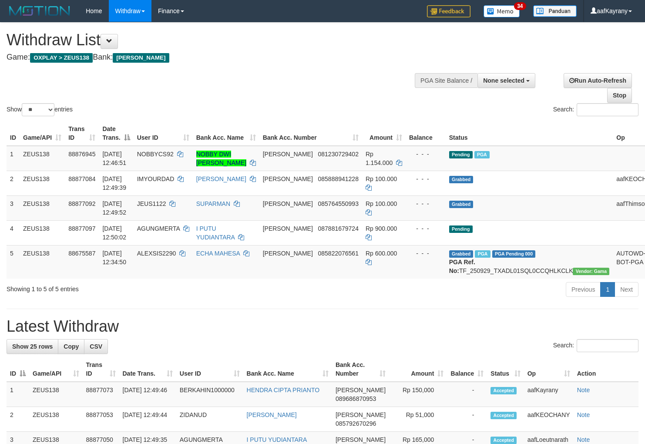  I want to click on a: Previous, so click(583, 289).